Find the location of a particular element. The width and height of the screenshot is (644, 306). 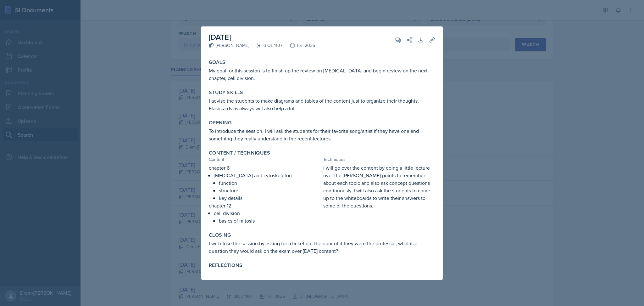

div: Techniques is located at coordinates (379, 159).